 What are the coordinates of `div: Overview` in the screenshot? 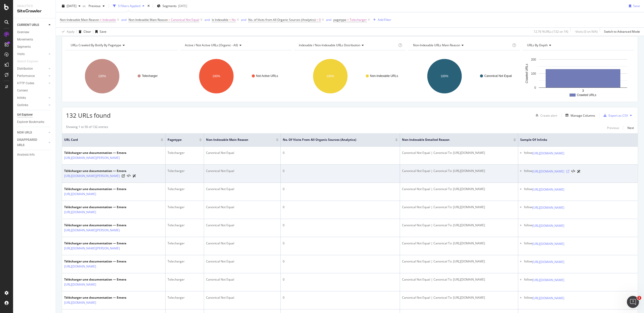 It's located at (23, 32).